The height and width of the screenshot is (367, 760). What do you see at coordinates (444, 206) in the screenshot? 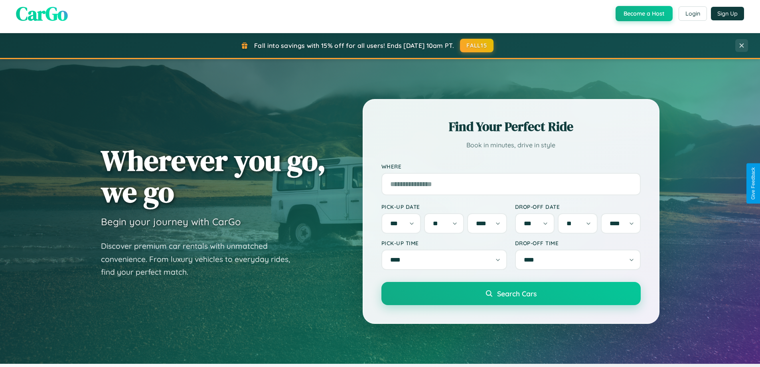
I see `label: Pick-up Date` at bounding box center [444, 206].